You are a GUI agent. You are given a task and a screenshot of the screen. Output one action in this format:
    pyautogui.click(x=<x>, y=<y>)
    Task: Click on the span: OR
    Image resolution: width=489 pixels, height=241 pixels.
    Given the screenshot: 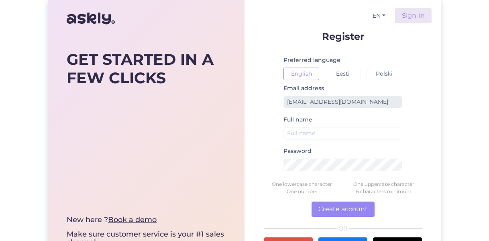 What is the action you would take?
    pyautogui.click(x=343, y=228)
    